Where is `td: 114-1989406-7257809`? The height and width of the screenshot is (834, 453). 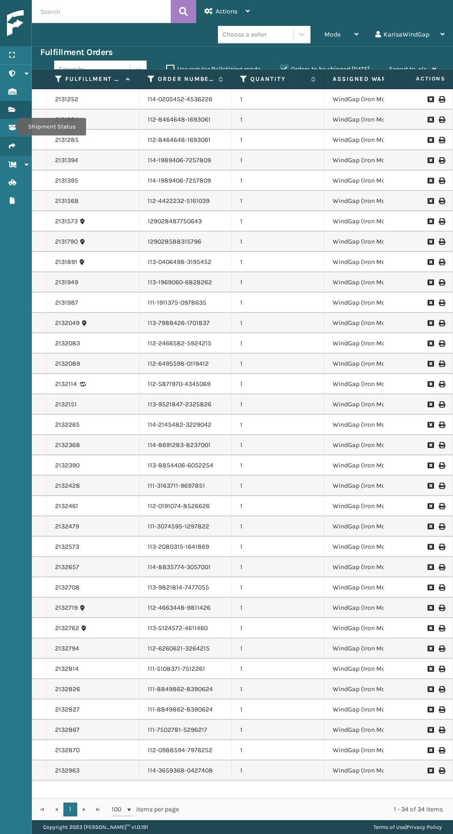
td: 114-1989406-7257809 is located at coordinates (185, 160).